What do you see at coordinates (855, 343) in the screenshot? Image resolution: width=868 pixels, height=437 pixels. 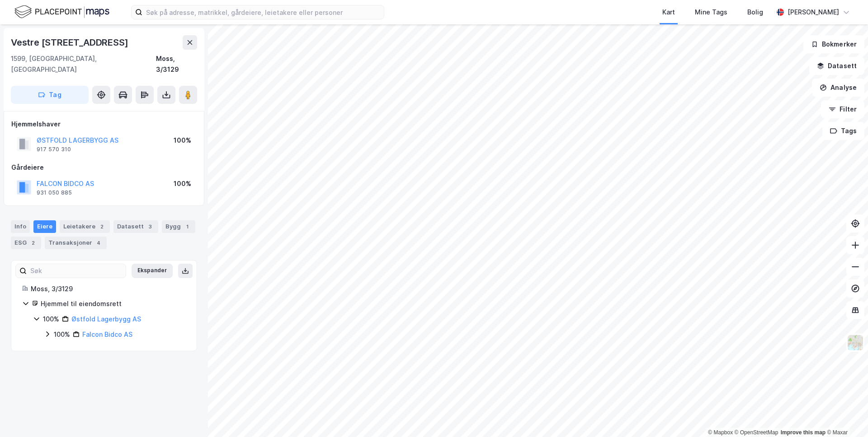 I see `img: Z` at bounding box center [855, 343].